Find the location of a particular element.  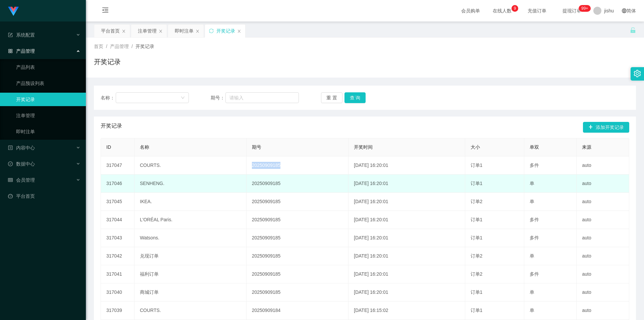

td: SENHENG. is located at coordinates (191, 184).